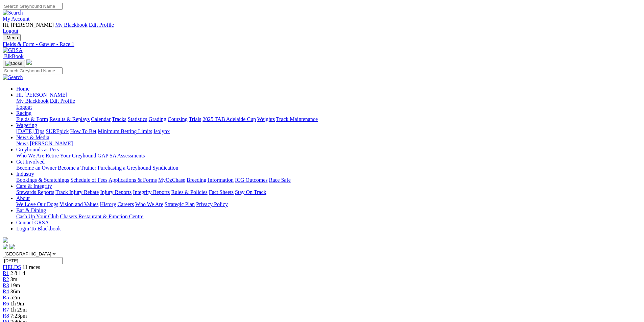  Describe the element at coordinates (125, 131) in the screenshot. I see `a: Minimum Betting Limits` at that location.